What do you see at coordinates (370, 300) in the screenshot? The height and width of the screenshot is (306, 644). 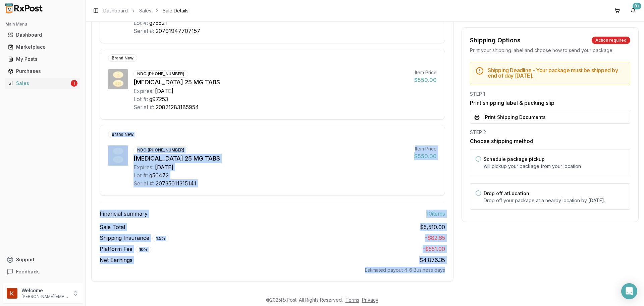 I see `a: Privacy` at bounding box center [370, 300].